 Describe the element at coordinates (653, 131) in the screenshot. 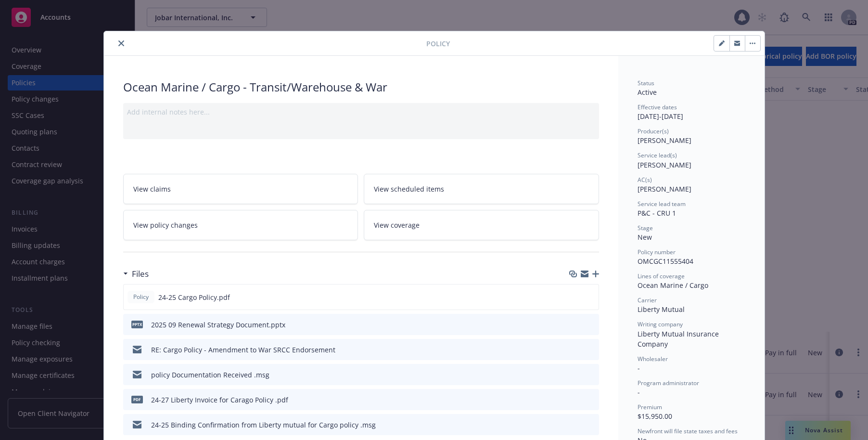

I see `span: Producer(s)` at that location.